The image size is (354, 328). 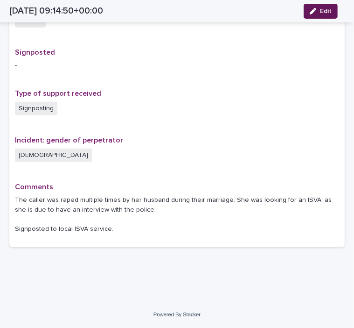 What do you see at coordinates (36, 108) in the screenshot?
I see `span: Signposting` at bounding box center [36, 108].